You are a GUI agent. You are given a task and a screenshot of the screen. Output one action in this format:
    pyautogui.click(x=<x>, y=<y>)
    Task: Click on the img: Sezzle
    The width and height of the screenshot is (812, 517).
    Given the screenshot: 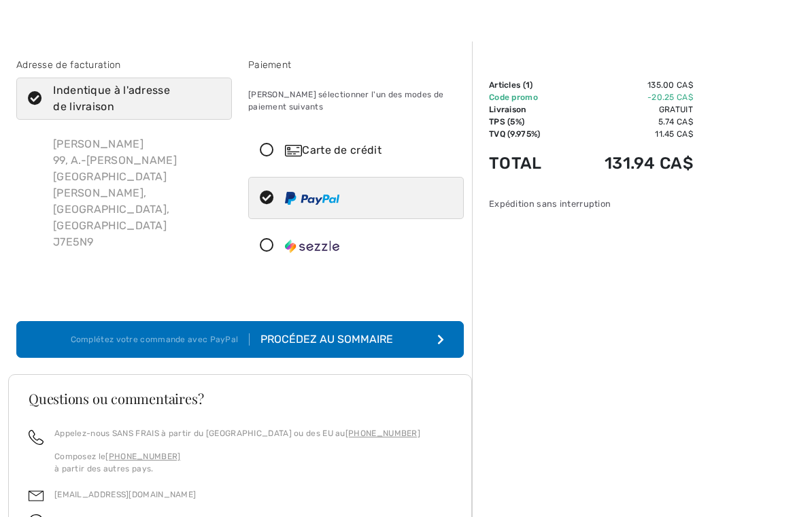 What is the action you would take?
    pyautogui.click(x=312, y=246)
    